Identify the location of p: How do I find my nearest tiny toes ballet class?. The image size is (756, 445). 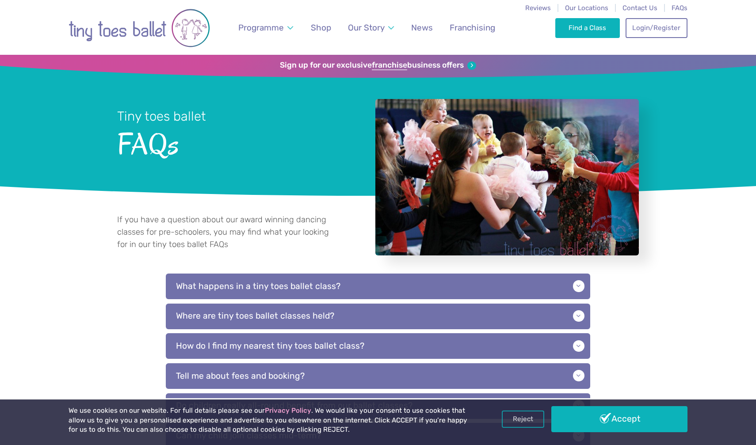
(378, 346).